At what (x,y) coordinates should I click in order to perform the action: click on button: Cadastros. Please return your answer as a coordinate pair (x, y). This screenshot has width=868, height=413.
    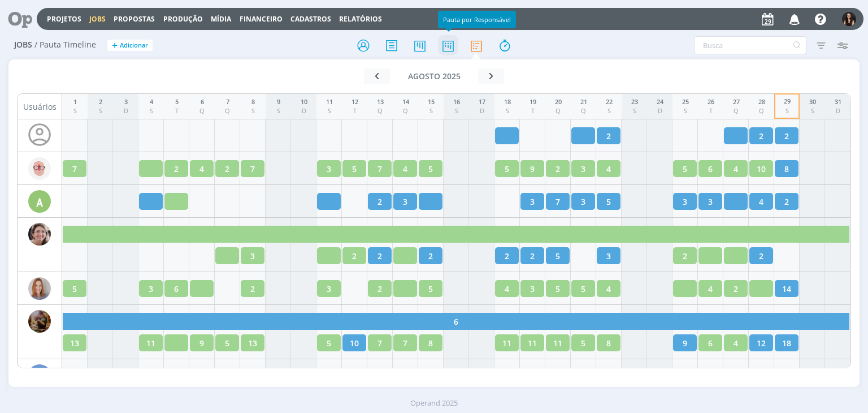
    Looking at the image, I should click on (311, 19).